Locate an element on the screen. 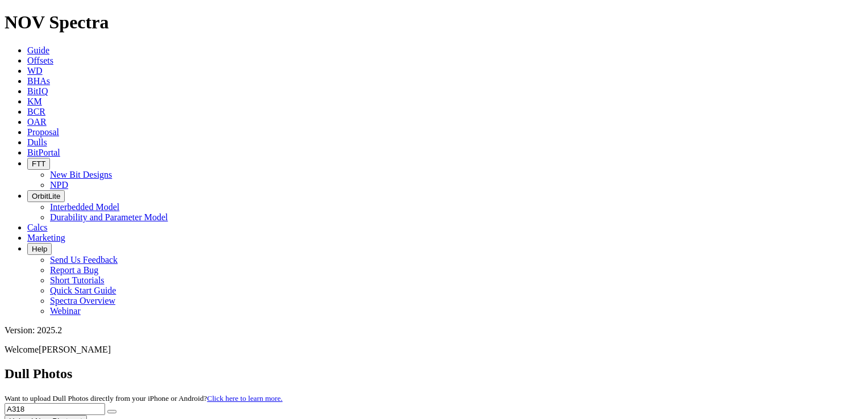 The image size is (868, 419). a: Dulls is located at coordinates (37, 142).